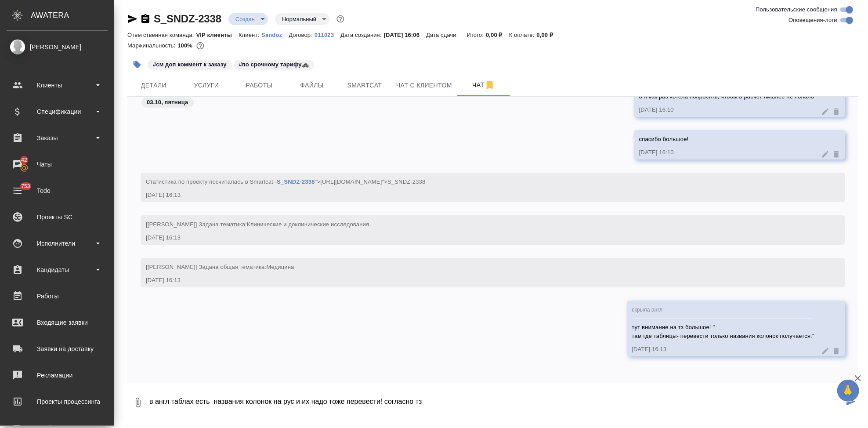 The width and height of the screenshot is (868, 428). I want to click on a: Входящие заявки, so click(57, 323).